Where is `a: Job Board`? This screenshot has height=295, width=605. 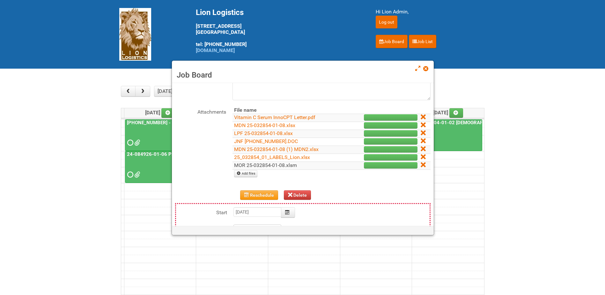 a: Job Board is located at coordinates (392, 41).